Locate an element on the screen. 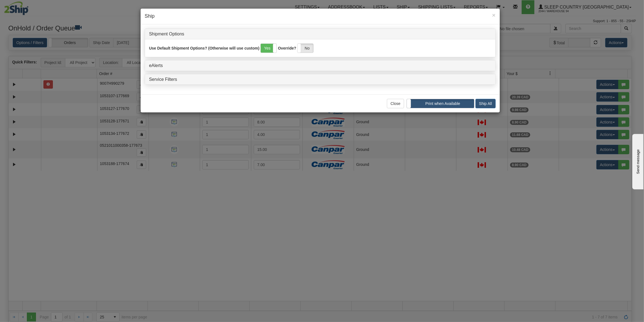 The height and width of the screenshot is (322, 644). label: Print when Available is located at coordinates (441, 104).